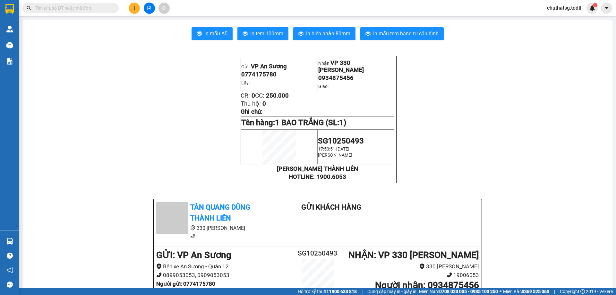  I want to click on span: search, so click(29, 8).